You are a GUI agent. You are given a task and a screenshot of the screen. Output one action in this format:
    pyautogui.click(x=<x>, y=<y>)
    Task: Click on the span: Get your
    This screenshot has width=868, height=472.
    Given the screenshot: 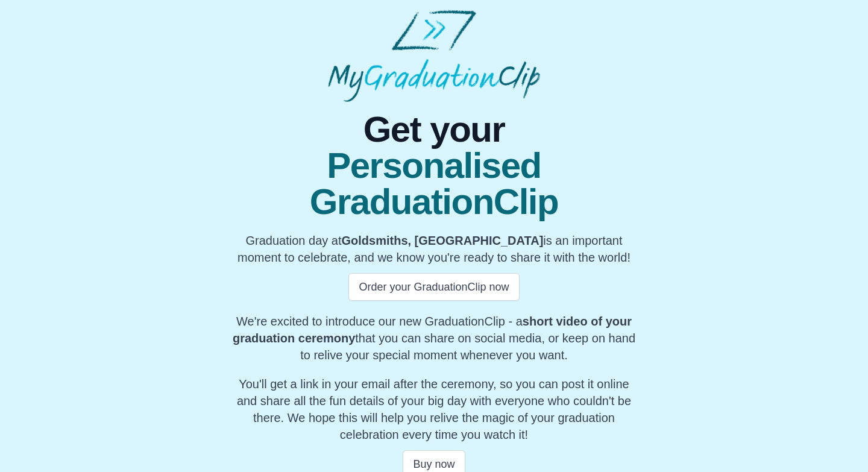 What is the action you would take?
    pyautogui.click(x=434, y=130)
    